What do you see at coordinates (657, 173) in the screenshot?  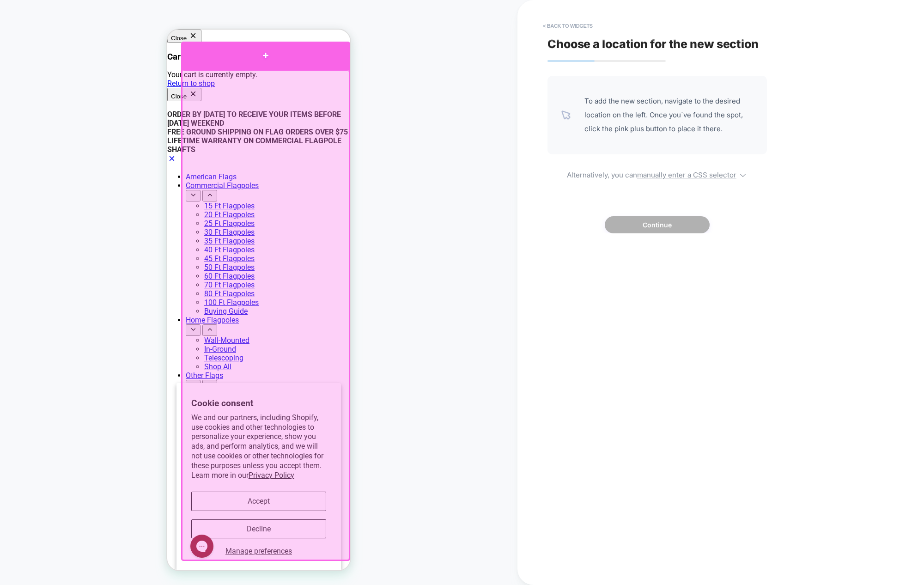 I see `span: Alternatively, you can` at bounding box center [657, 173].